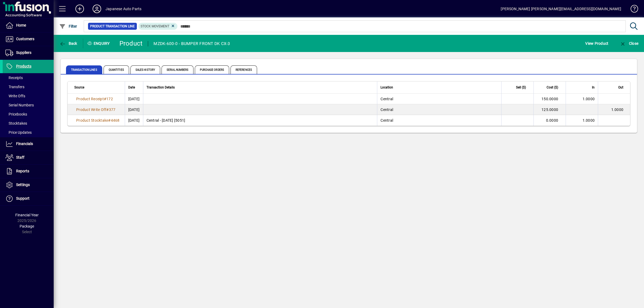  What do you see at coordinates (596, 43) in the screenshot?
I see `button: View Product` at bounding box center [596, 43].